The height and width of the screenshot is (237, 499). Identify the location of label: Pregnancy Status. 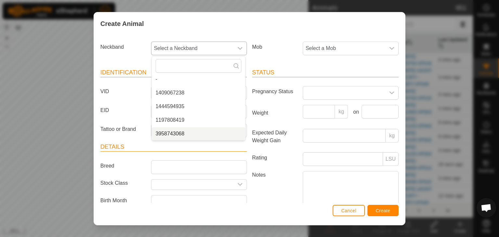
(275, 92).